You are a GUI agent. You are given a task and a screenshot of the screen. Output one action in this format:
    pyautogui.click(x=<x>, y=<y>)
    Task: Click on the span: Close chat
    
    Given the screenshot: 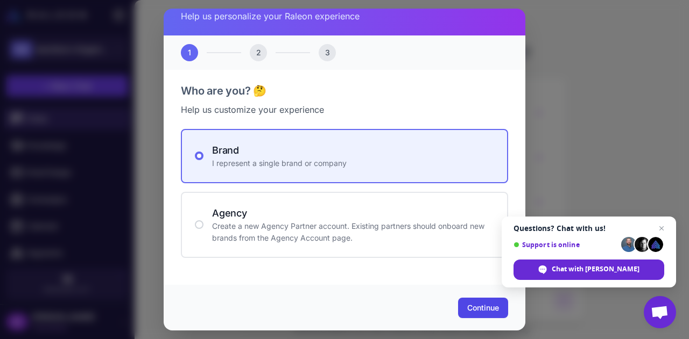 What is the action you would take?
    pyautogui.click(x=661, y=229)
    